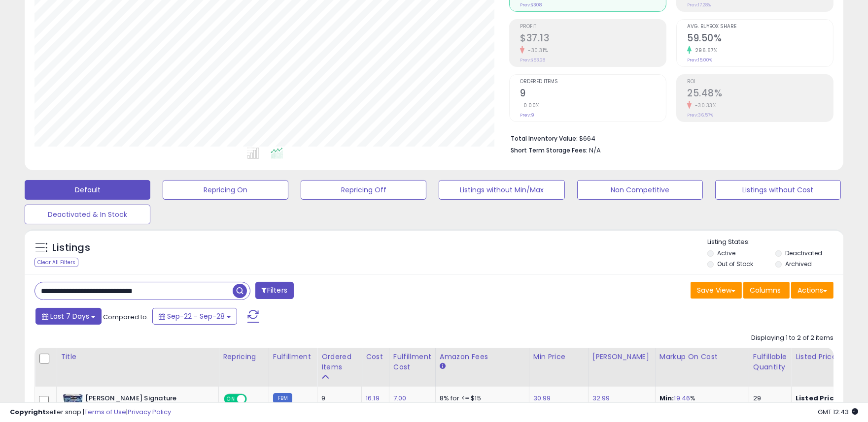  I want to click on span: ROI, so click(760, 81).